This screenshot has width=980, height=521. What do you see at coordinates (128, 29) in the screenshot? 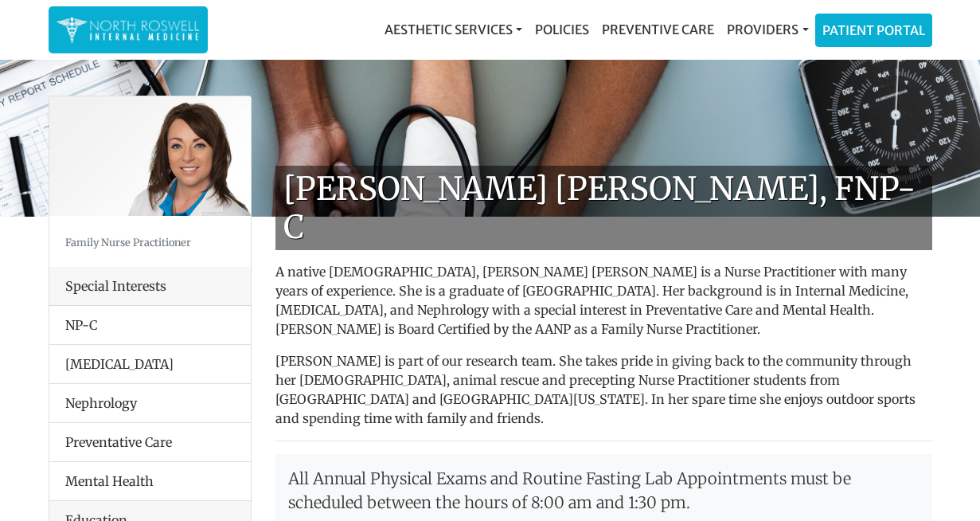
I see `img: North Roswell Internal Medicine` at bounding box center [128, 29].